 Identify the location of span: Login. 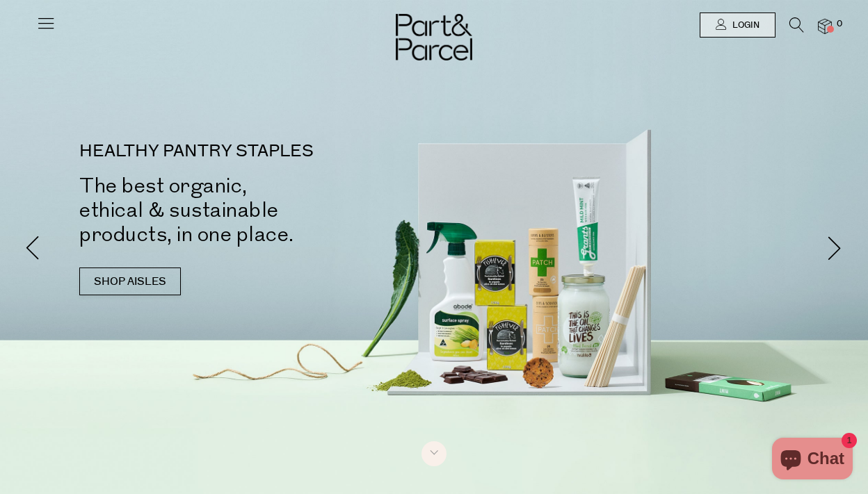
(744, 25).